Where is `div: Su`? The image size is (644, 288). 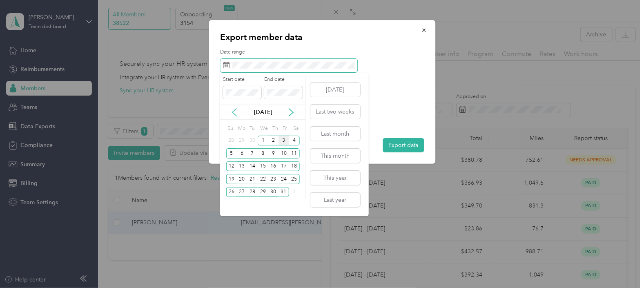
div: Su is located at coordinates (230, 128).